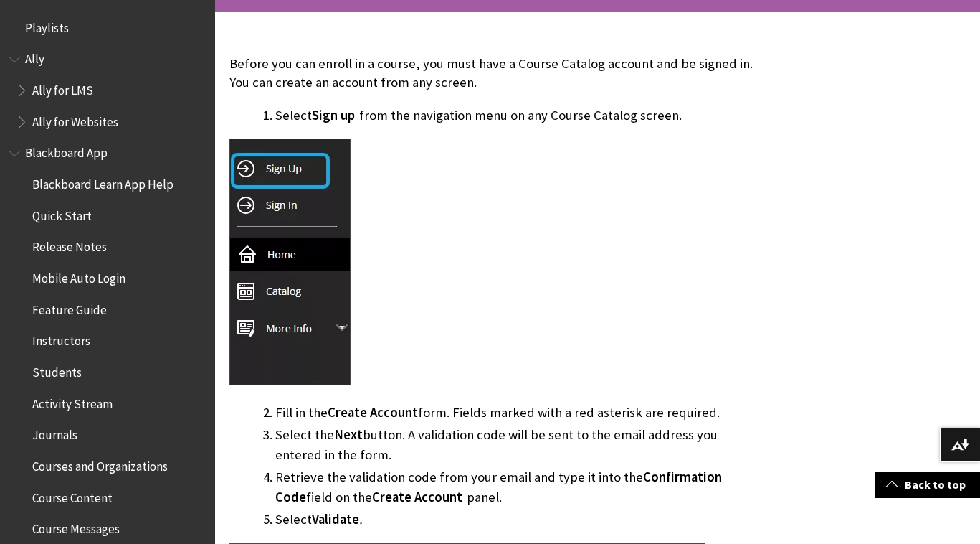 The image size is (980, 544). Describe the element at coordinates (100, 464) in the screenshot. I see `span: Courses and Organizations` at that location.